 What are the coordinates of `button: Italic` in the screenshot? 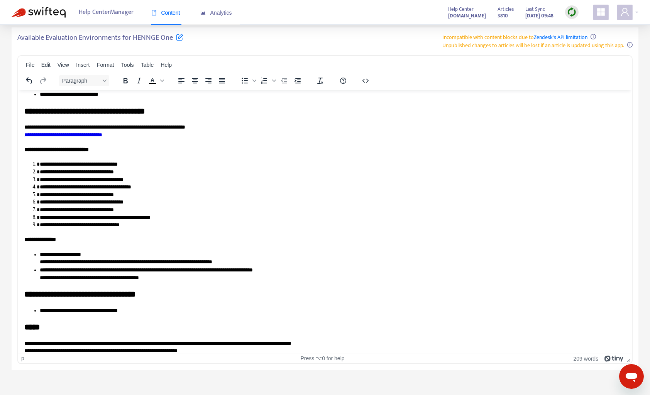 It's located at (139, 81).